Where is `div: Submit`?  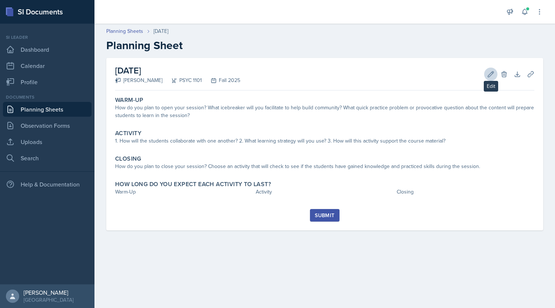
div: Submit is located at coordinates (324, 215).